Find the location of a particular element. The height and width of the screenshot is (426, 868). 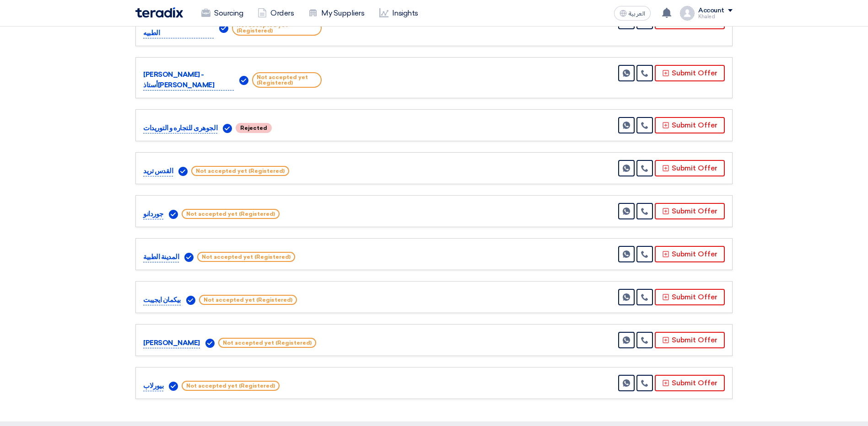

p: بيورلاب is located at coordinates (153, 386).